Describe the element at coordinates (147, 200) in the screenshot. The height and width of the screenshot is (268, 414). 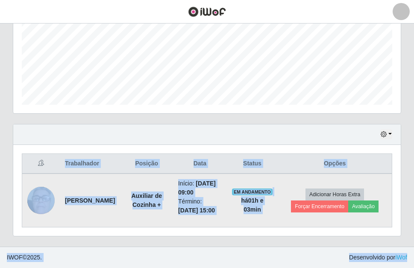
I see `strong: Auxiliar de Cozinha +` at that location.